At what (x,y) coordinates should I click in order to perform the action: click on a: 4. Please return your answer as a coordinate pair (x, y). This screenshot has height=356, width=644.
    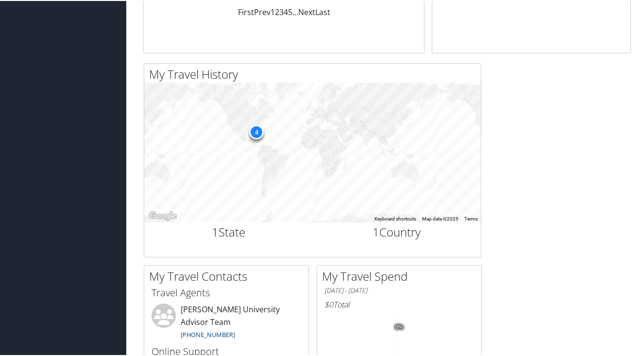
    Looking at the image, I should click on (286, 11).